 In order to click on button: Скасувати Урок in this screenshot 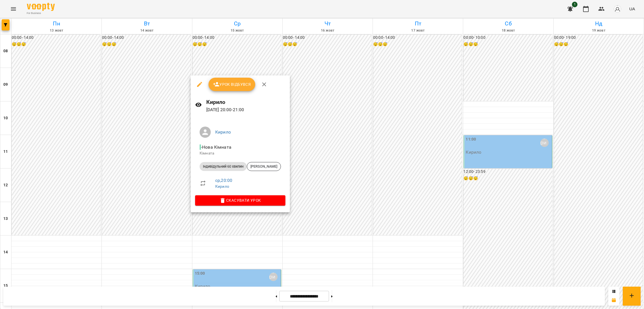, I will do `click(240, 201)`.